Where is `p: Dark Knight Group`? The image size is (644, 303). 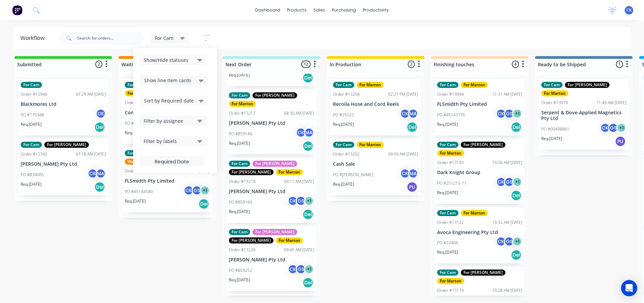
p: Dark Knight Group is located at coordinates (480, 173).